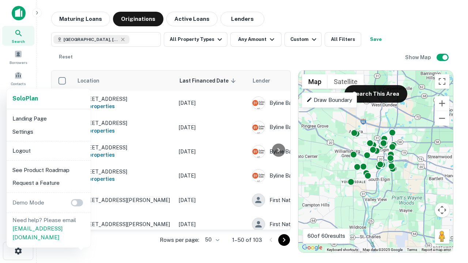  I want to click on a: SoloPlan, so click(25, 99).